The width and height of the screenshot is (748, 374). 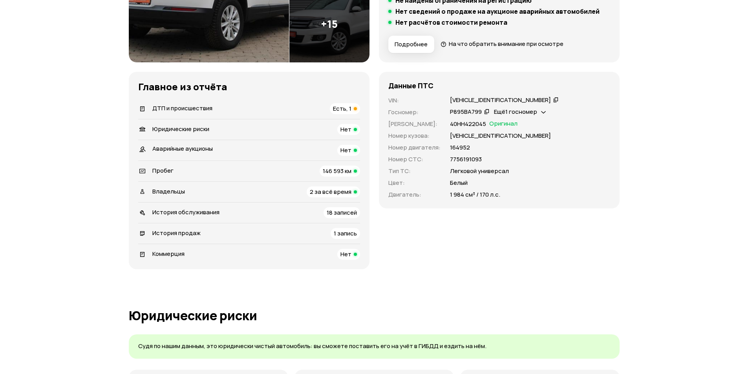 I want to click on p: 1 984 см³ / 170 л.с., so click(x=475, y=195).